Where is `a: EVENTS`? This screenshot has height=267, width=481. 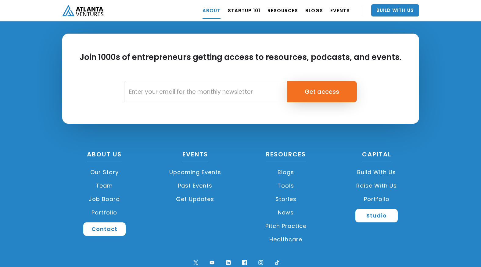
a: EVENTS is located at coordinates (340, 10).